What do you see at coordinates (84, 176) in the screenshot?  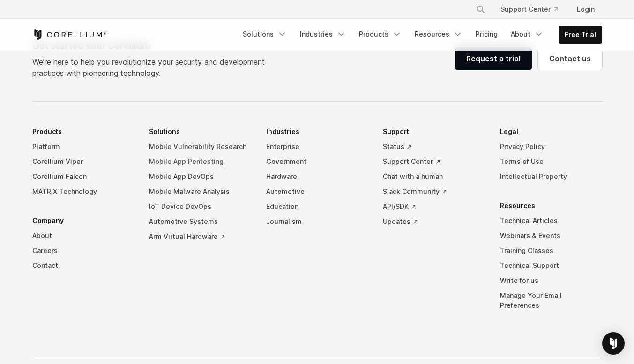 I see `a: Corellium Falcon` at bounding box center [84, 176].